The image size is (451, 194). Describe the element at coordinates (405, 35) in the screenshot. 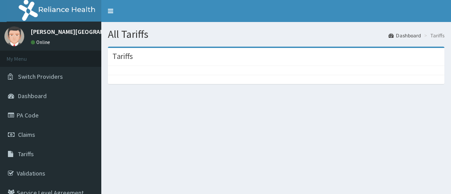

I see `a: Dashboard` at that location.